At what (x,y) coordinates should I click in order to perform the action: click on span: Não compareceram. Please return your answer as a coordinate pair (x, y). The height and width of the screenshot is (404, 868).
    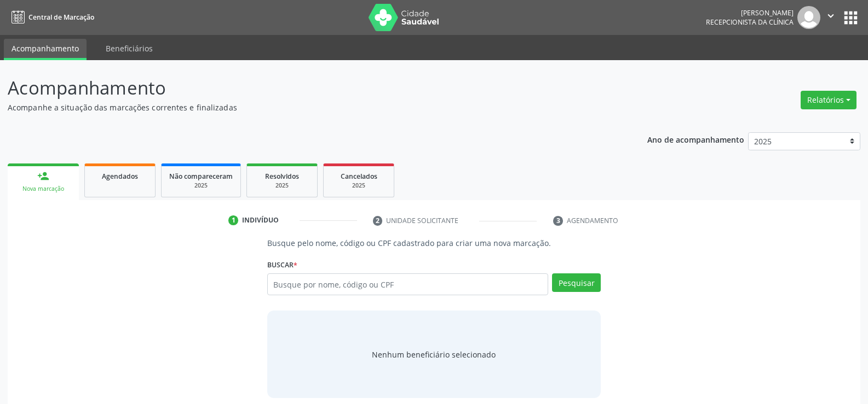
    Looking at the image, I should click on (201, 176).